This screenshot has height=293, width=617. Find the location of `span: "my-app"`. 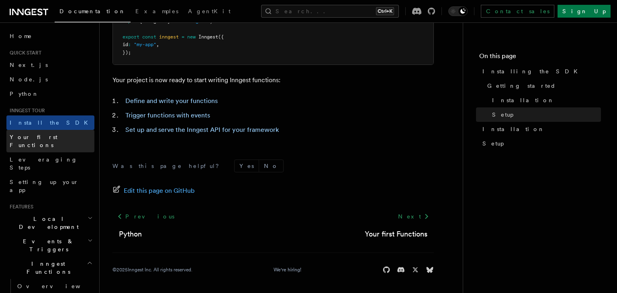

span: "my-app" is located at coordinates (145, 45).